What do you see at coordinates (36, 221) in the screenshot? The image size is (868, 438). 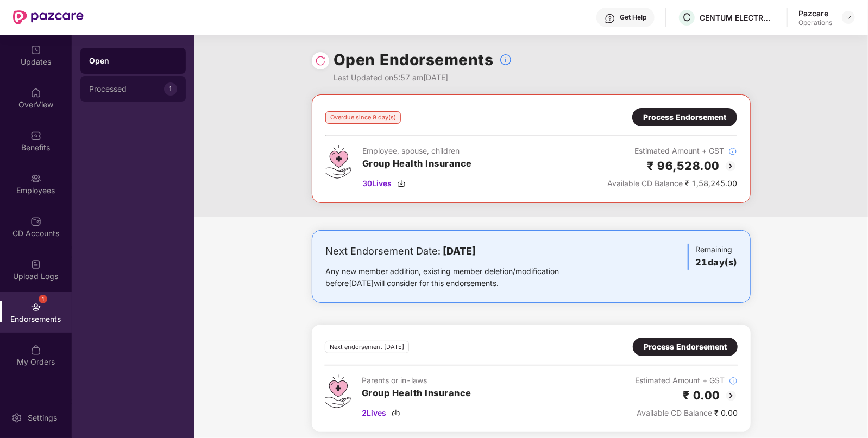 I see `img: svg+xml;base64,PHN2ZyBpZD0iQ0RfQWNjb3VudHMiIGRhdGEtbmFtZT0iQ0QgQWNjb3VudHMiIHhtbG5zPSJodHRwOi8vd3...` at bounding box center [36, 221].